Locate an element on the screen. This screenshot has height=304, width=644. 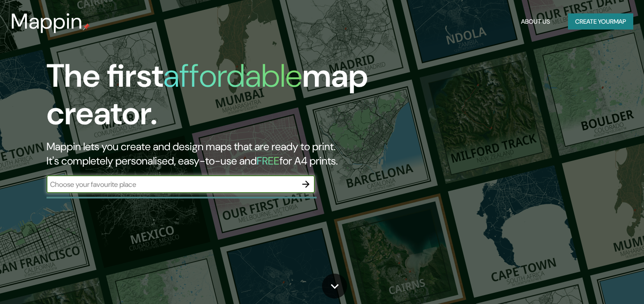
button: Create yourmap is located at coordinates (601, 21).